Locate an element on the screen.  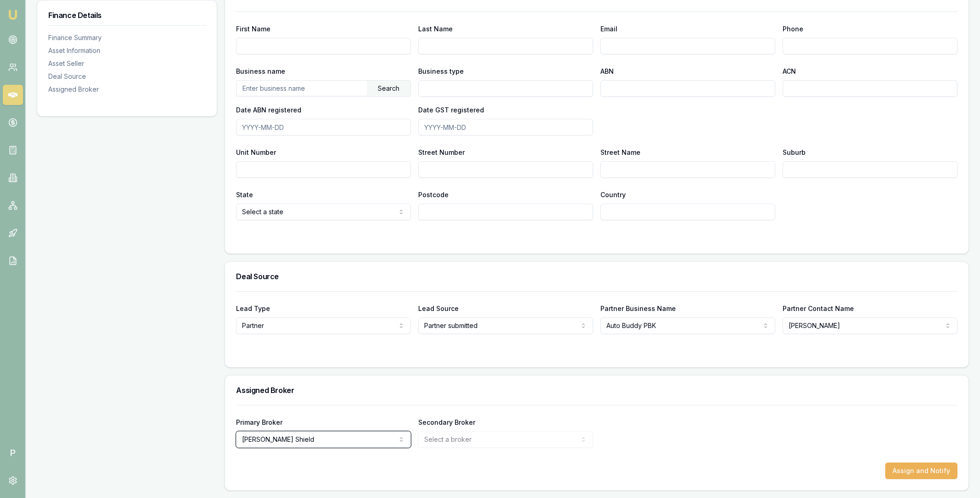
label: Partner Contact Name is located at coordinates (818, 308).